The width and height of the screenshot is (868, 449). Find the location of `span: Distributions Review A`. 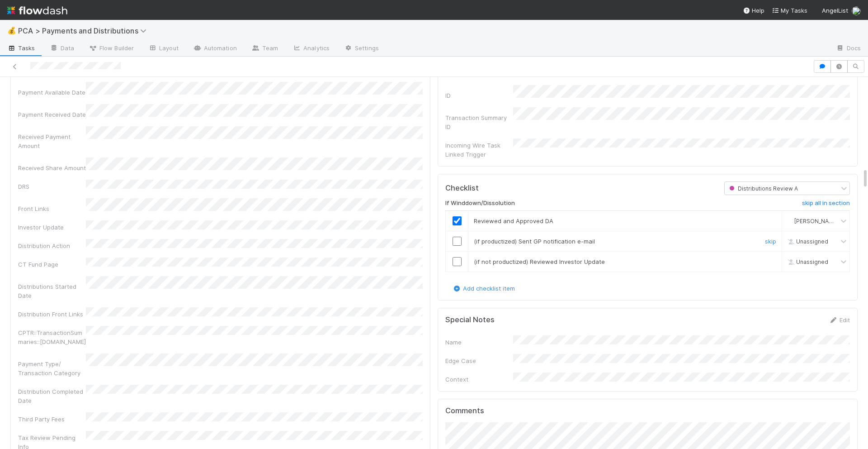

span: Distributions Review A is located at coordinates (763, 188).